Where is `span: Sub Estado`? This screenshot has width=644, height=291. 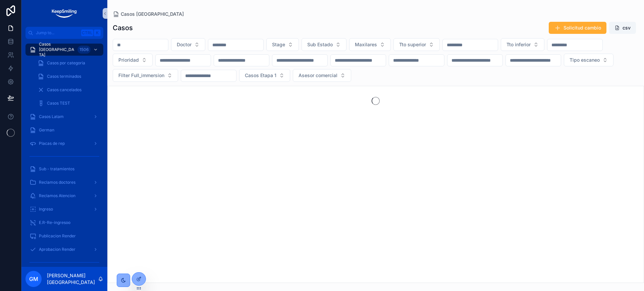
span: Sub Estado is located at coordinates (320, 45).